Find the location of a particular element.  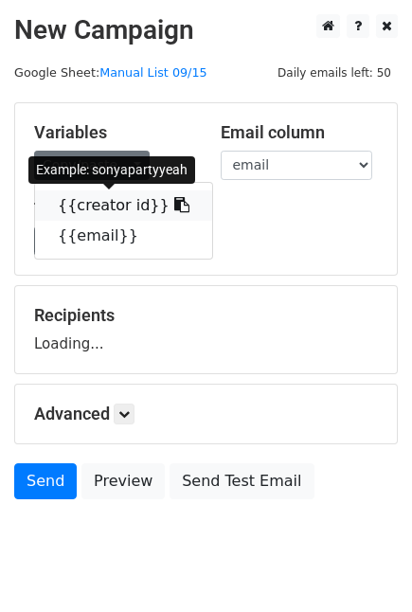

a: Manual List 09/15 is located at coordinates (153, 72).